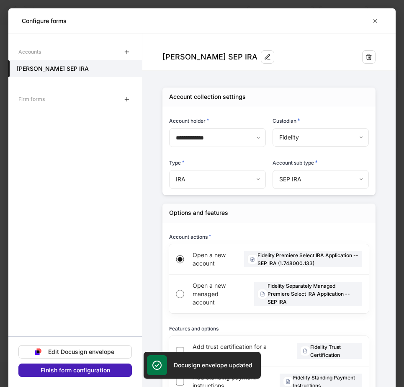 The height and width of the screenshot is (387, 404). What do you see at coordinates (198, 213) in the screenshot?
I see `div: Options and features` at bounding box center [198, 213].